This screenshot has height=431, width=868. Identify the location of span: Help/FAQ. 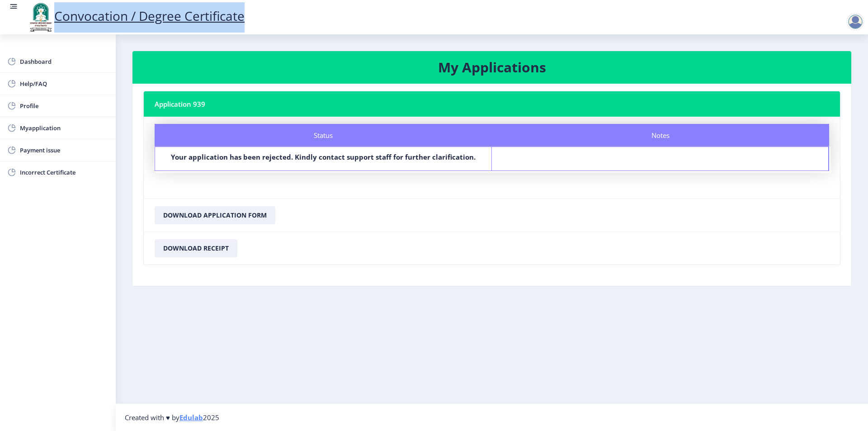
(64, 84).